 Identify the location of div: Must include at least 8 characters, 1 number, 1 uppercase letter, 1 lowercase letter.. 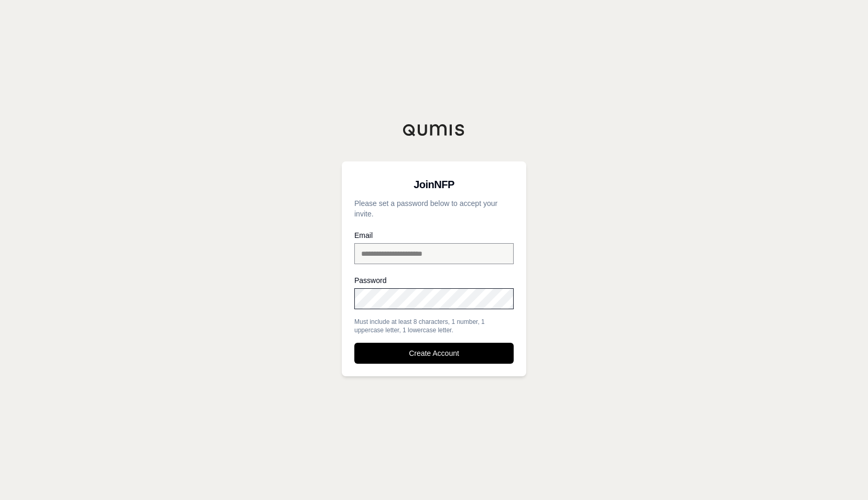
(434, 326).